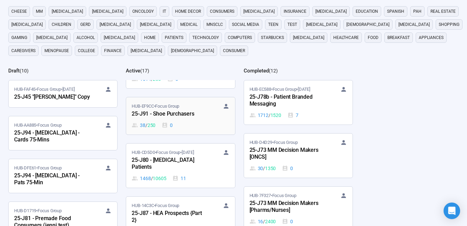  Describe the element at coordinates (346, 38) in the screenshot. I see `span: healthcare` at that location.